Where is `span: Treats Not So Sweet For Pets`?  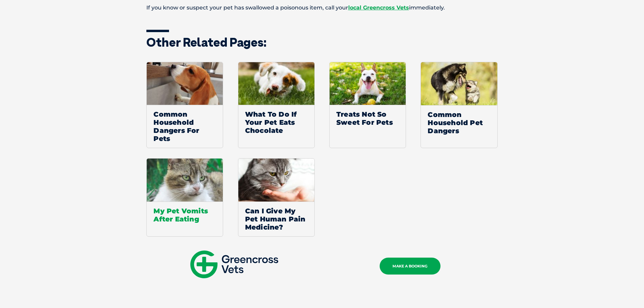
span: Treats Not So Sweet For Pets is located at coordinates (367, 118).